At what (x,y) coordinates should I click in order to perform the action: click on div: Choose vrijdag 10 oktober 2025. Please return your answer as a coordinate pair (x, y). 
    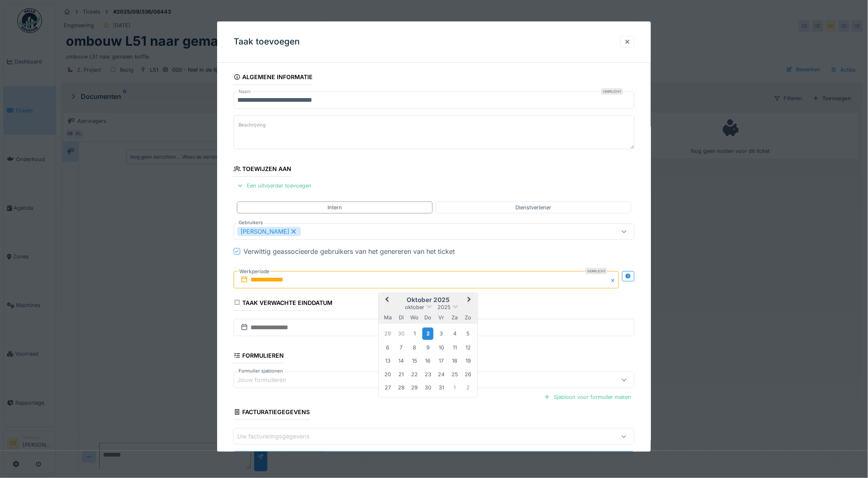
    Looking at the image, I should click on (441, 347).